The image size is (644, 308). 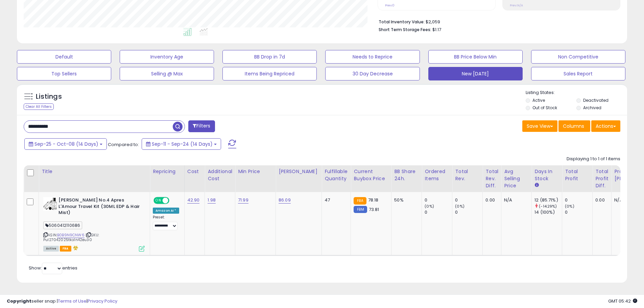 What do you see at coordinates (243, 200) in the screenshot?
I see `a: 71.99` at bounding box center [243, 200].